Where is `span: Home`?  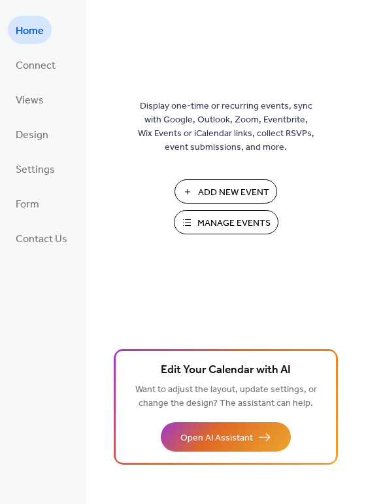
span: Home is located at coordinates (29, 31).